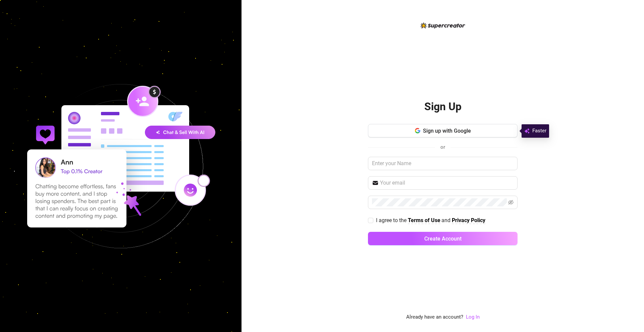  Describe the element at coordinates (443, 147) in the screenshot. I see `span: or` at that location.